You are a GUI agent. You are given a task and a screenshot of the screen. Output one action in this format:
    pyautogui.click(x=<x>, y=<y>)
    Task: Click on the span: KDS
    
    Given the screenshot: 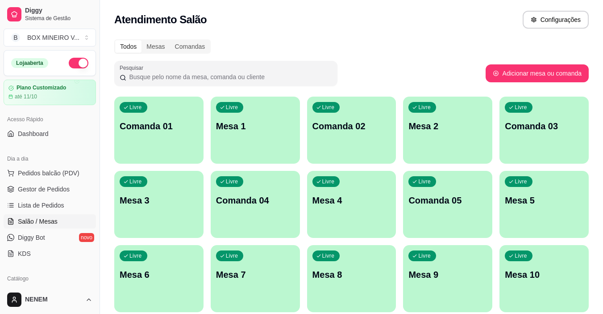 What is the action you would take?
    pyautogui.click(x=24, y=253)
    